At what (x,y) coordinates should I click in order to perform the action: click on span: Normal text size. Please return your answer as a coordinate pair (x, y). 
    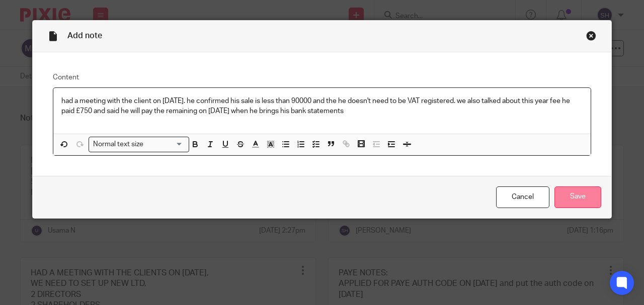
    Looking at the image, I should click on (118, 144).